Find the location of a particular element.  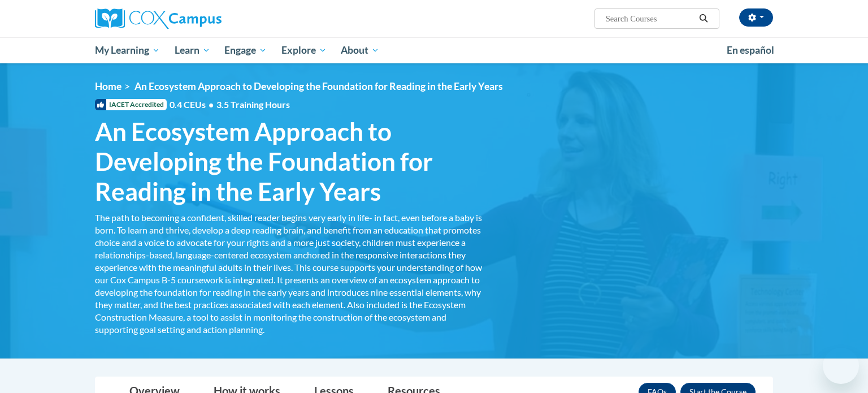

span: Learn is located at coordinates (192, 51).